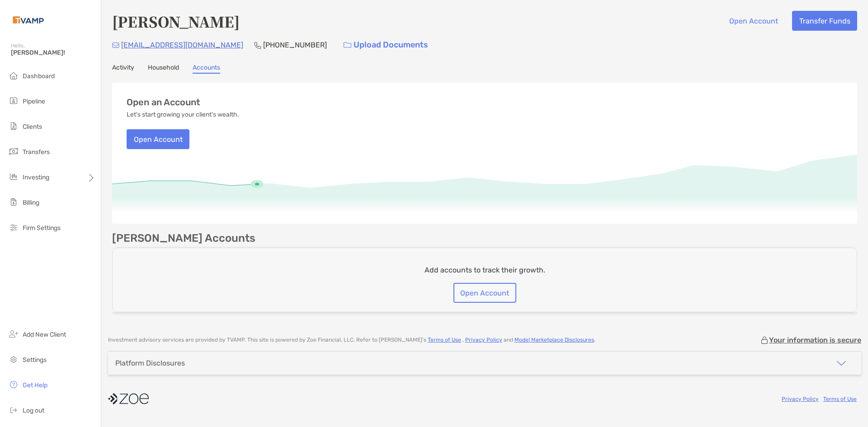 Image resolution: width=868 pixels, height=427 pixels. I want to click on img: transfers icon, so click(14, 151).